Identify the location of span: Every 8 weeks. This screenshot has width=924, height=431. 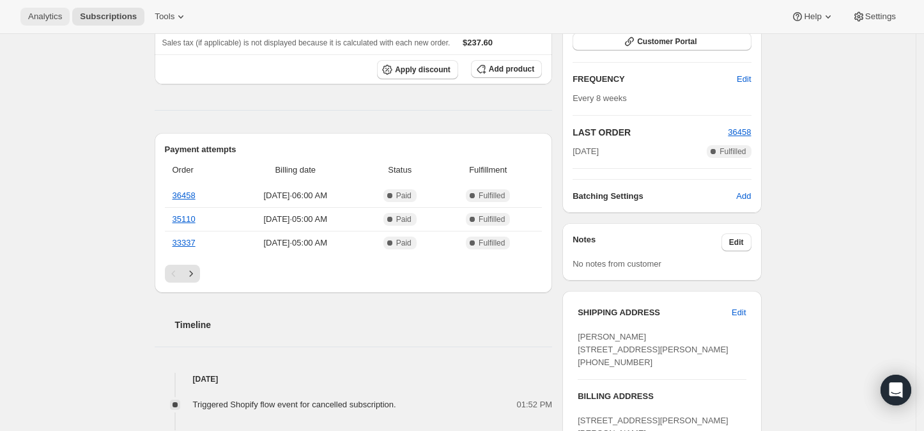
(599, 98).